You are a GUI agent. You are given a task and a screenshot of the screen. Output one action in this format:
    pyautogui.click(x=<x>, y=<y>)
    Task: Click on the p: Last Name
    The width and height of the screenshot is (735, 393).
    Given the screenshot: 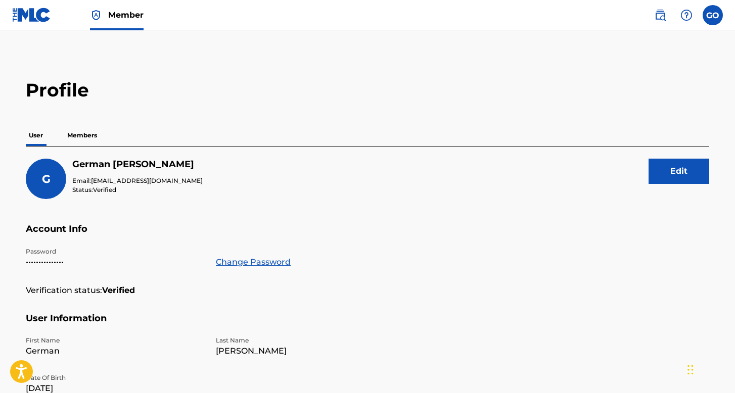 What is the action you would take?
    pyautogui.click(x=305, y=341)
    